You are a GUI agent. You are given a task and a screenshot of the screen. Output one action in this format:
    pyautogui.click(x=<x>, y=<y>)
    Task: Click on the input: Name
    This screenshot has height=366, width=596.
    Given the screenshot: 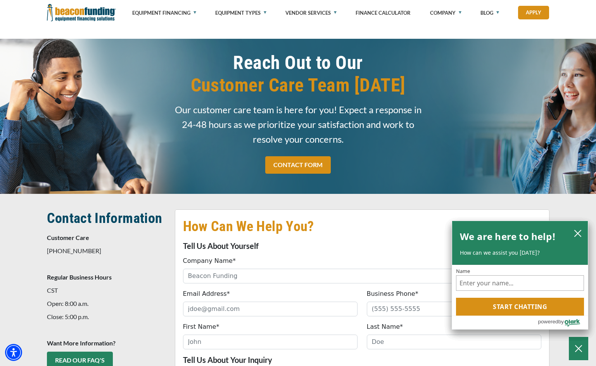 What is the action you would take?
    pyautogui.click(x=520, y=283)
    